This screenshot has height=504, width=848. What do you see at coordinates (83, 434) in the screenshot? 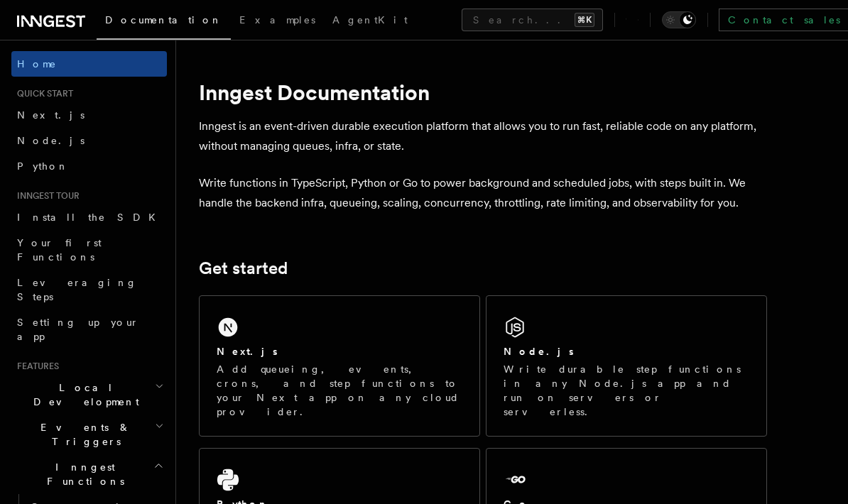
I see `span: Events & Triggers` at bounding box center [83, 434].